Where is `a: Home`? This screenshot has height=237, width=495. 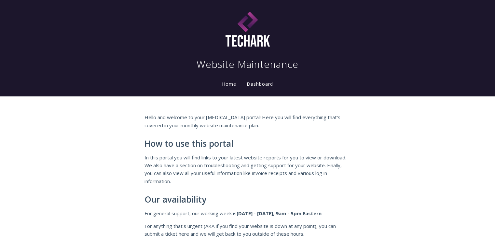 a: Home is located at coordinates (229, 84).